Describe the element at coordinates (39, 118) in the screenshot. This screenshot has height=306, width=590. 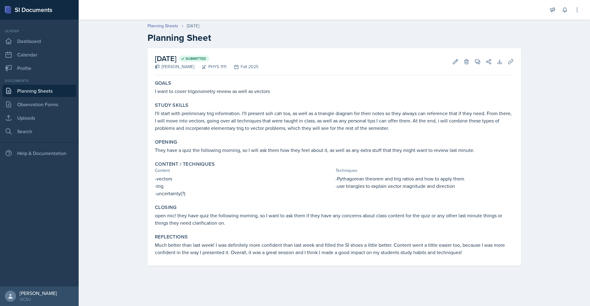
I see `a: Uploads` at that location.